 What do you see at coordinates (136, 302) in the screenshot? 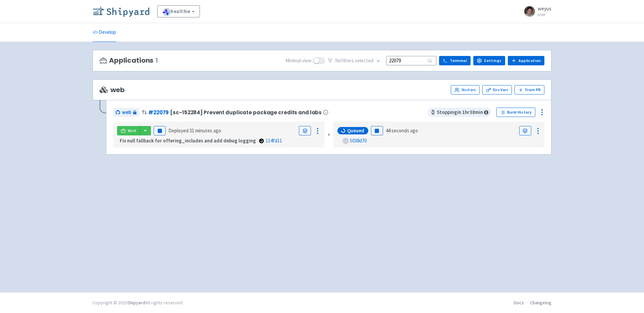
I see `a: Shipyard` at bounding box center [136, 302].